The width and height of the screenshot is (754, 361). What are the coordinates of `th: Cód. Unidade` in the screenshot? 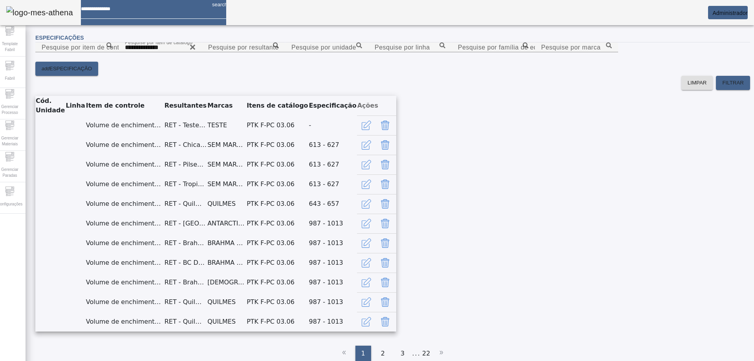 It's located at (50, 106).